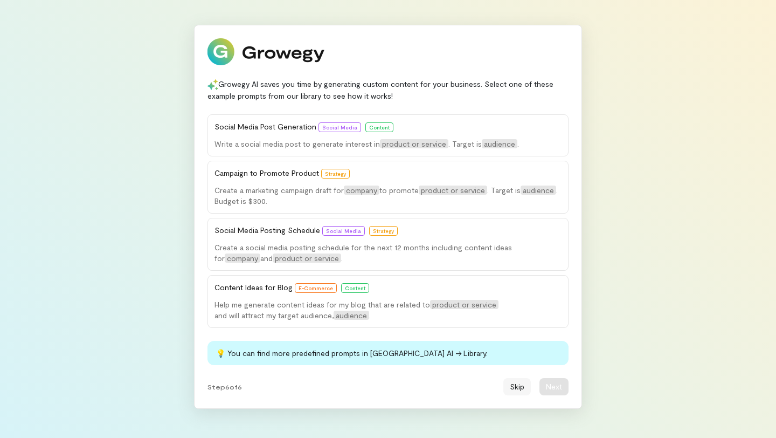  Describe the element at coordinates (225, 387) in the screenshot. I see `span: Step 6 of 6` at that location.